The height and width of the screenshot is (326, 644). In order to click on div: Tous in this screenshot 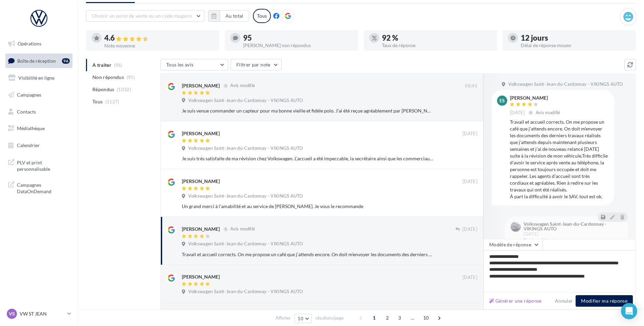, I will do `click(262, 16)`.